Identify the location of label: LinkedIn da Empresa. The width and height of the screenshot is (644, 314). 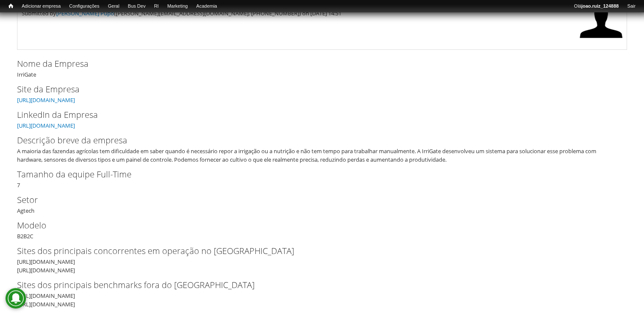
(315, 115).